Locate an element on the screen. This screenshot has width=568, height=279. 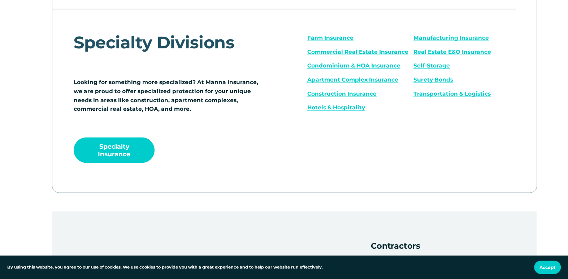
span: Accept is located at coordinates (548, 267).